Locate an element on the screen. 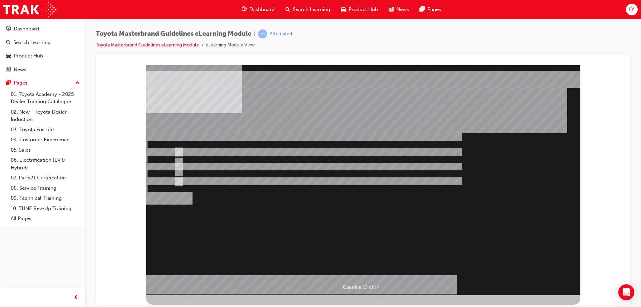 The height and width of the screenshot is (307, 641). button: DashboardSearch LearningProduct HubNews is located at coordinates (42, 49).